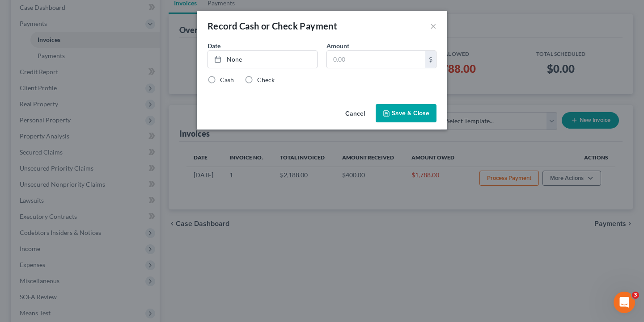  I want to click on button: Save & Close, so click(407, 114).